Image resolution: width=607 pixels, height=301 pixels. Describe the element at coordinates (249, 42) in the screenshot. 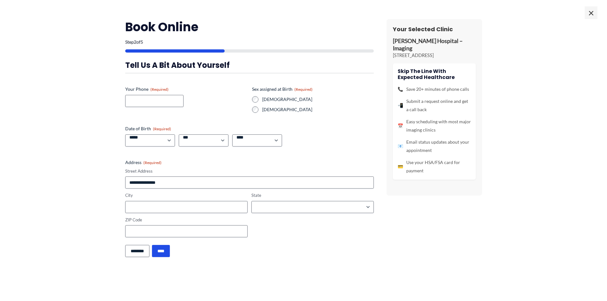

I see `p: Step of` at that location.